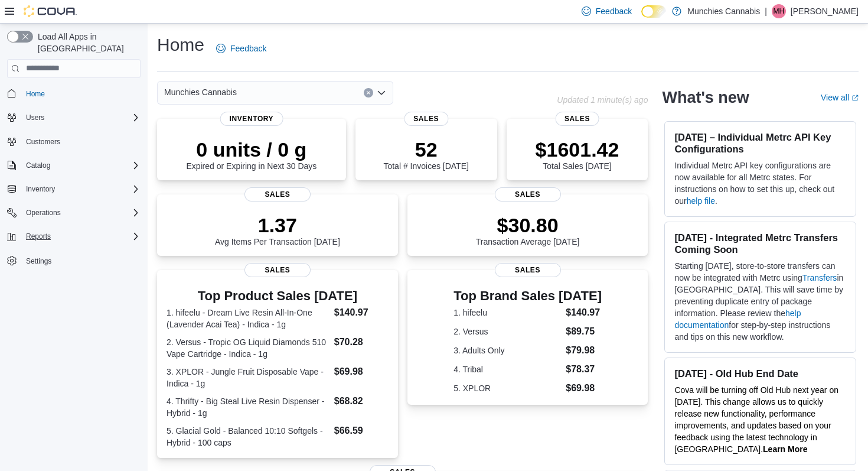  I want to click on dd: $68.82, so click(361, 401).